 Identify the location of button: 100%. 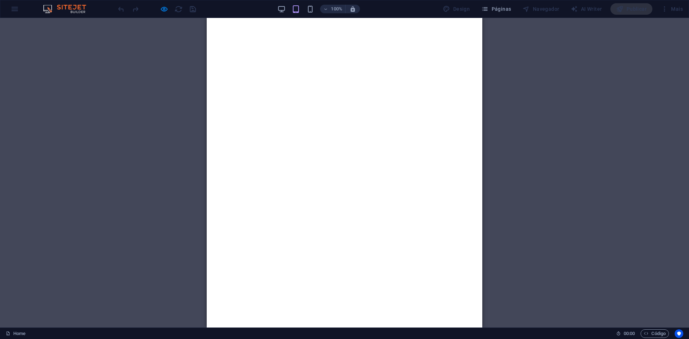
(333, 9).